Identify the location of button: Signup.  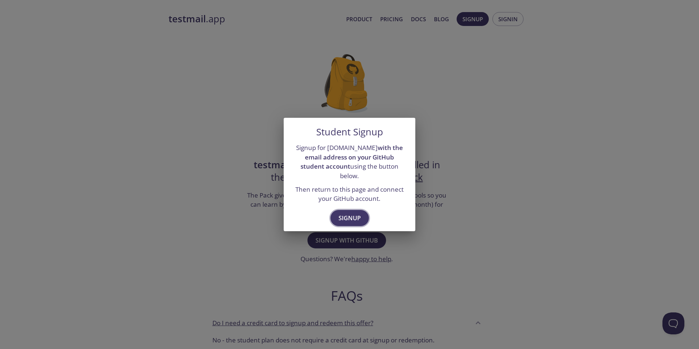
(349, 218).